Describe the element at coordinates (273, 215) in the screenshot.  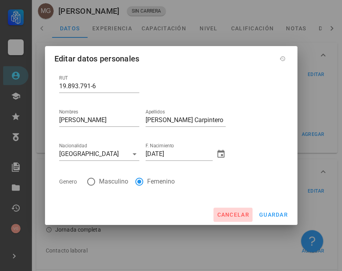
I see `span: guardar` at that location.